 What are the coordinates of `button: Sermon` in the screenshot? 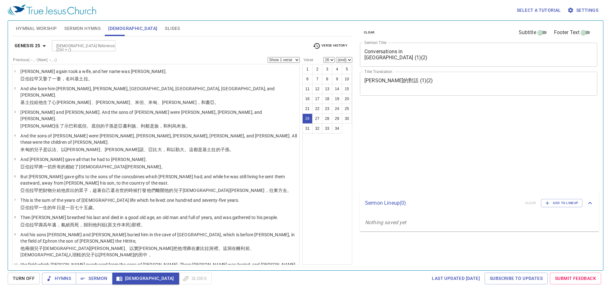 It's located at (94, 278).